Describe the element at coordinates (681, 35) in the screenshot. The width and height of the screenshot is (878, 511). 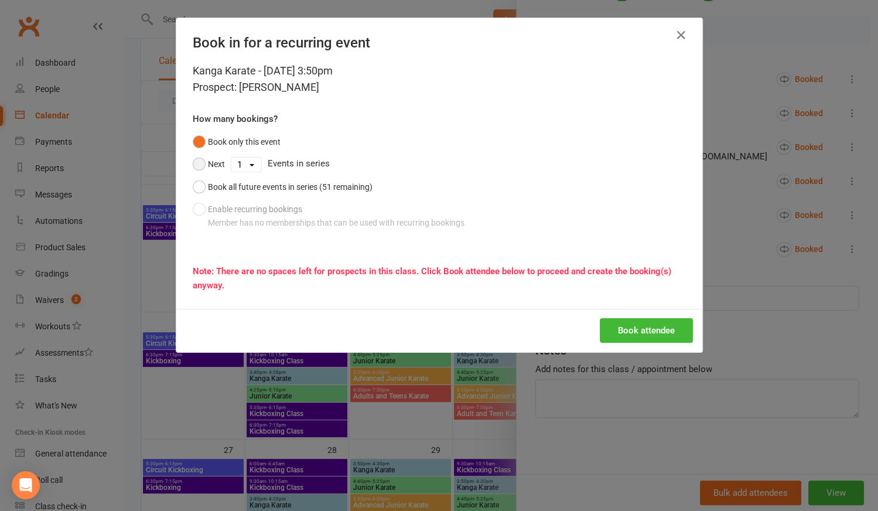
I see `button: Close` at that location.